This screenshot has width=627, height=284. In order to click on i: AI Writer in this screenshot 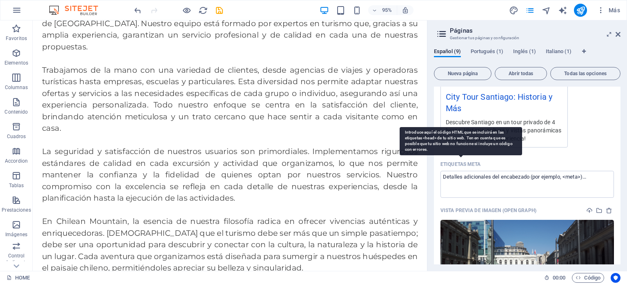, I will do `click(563, 10)`.